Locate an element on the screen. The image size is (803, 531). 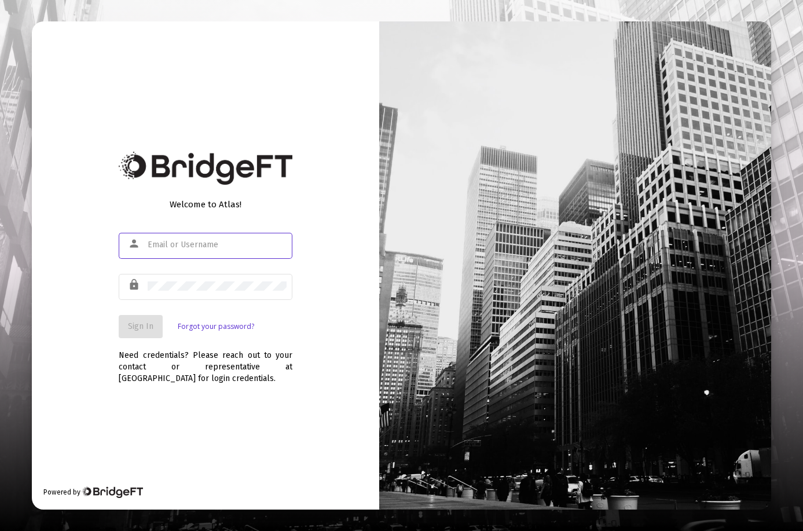
div: Welcome to Atlas! is located at coordinates (205, 204).